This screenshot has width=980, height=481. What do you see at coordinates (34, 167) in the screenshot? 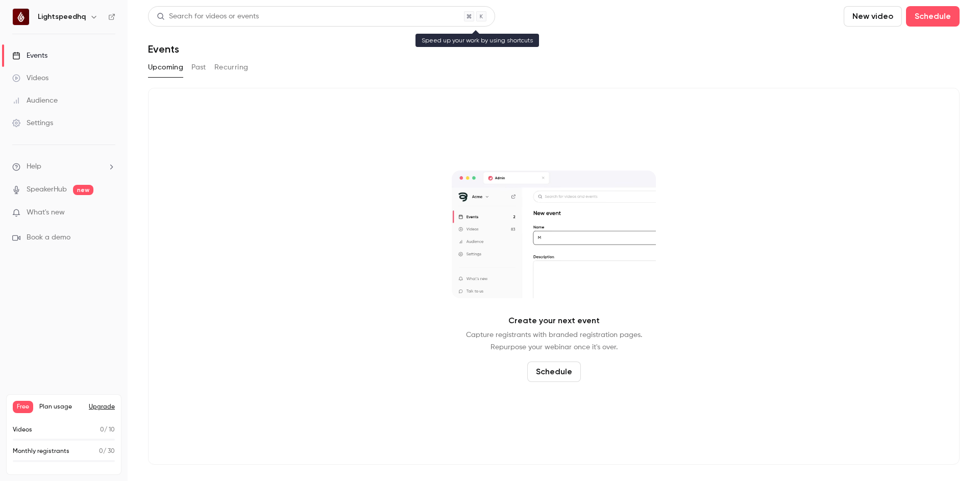
I see `span: Help` at bounding box center [34, 167].